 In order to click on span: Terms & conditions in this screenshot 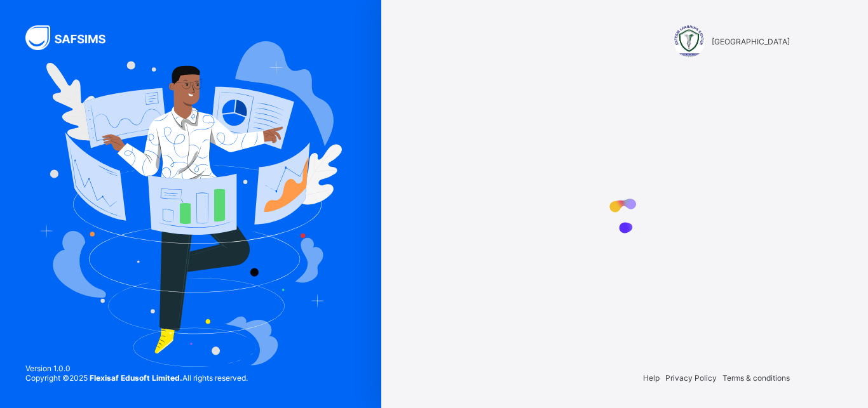, I will do `click(756, 378)`.